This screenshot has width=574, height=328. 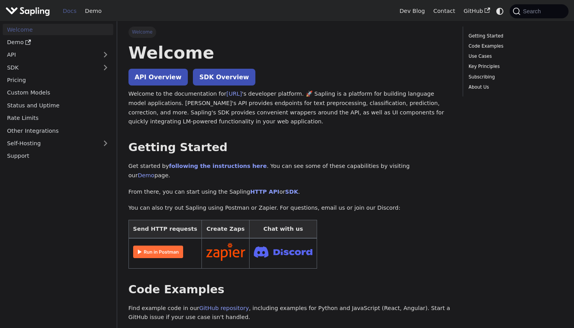 I want to click on a: Subscribing, so click(x=514, y=77).